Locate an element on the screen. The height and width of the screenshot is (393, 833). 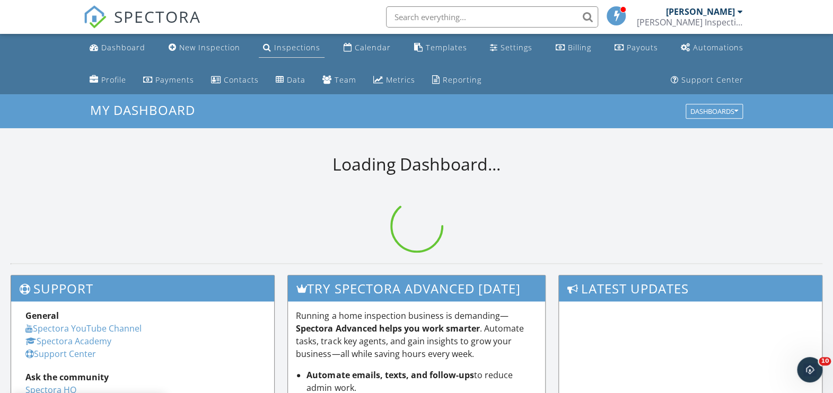
a: Templates is located at coordinates (440, 48).